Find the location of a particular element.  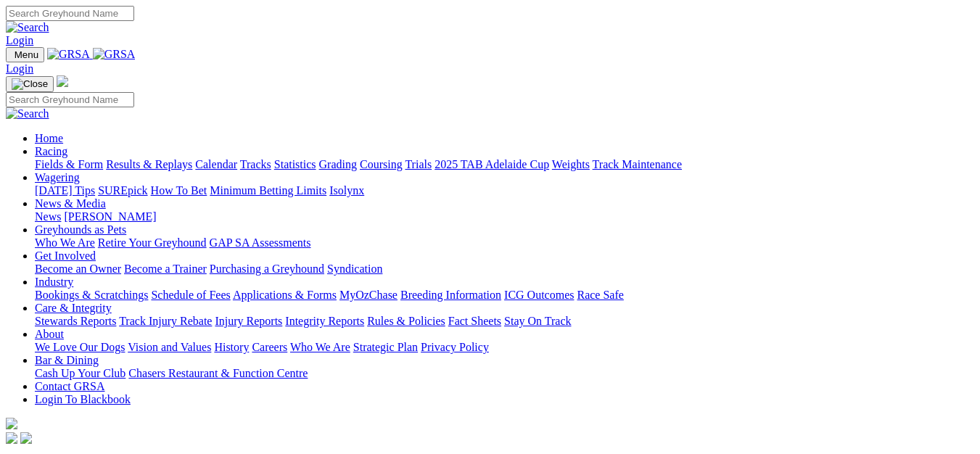

a: History is located at coordinates (231, 347).